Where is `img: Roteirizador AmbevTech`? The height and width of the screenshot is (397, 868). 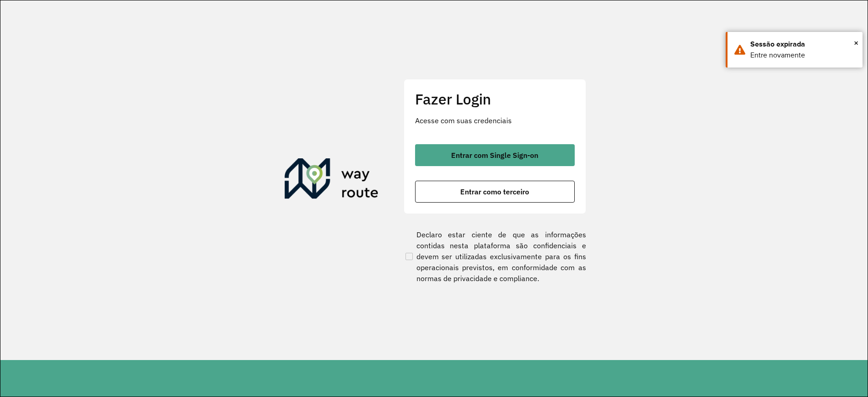 img: Roteirizador AmbevTech is located at coordinates (332, 181).